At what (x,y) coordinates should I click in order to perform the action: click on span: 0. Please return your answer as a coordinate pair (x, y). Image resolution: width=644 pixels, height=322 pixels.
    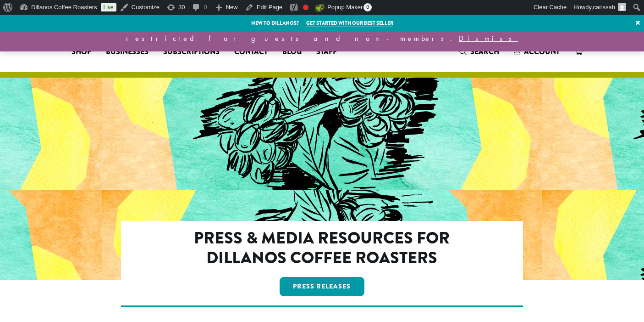
    Looking at the image, I should click on (368, 8).